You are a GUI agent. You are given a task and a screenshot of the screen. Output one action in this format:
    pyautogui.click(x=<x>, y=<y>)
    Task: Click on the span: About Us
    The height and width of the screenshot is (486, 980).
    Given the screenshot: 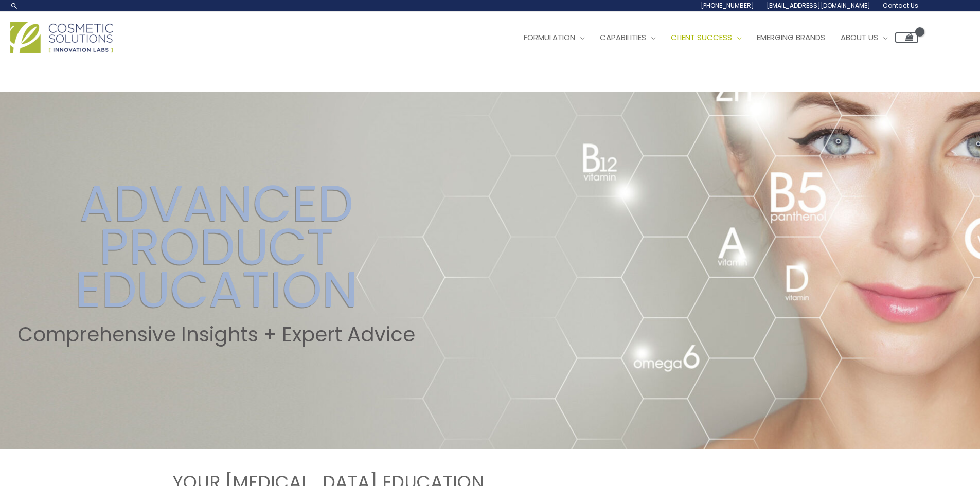 What is the action you would take?
    pyautogui.click(x=859, y=37)
    